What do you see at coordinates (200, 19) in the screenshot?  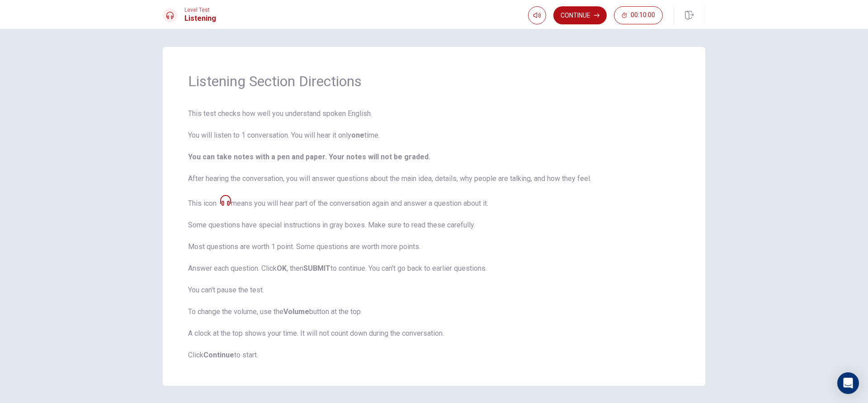 I see `h1: Listening` at bounding box center [200, 19].